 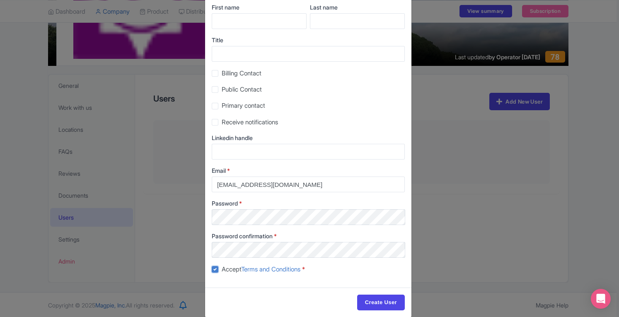 I want to click on span: Password confirmation, so click(x=242, y=236).